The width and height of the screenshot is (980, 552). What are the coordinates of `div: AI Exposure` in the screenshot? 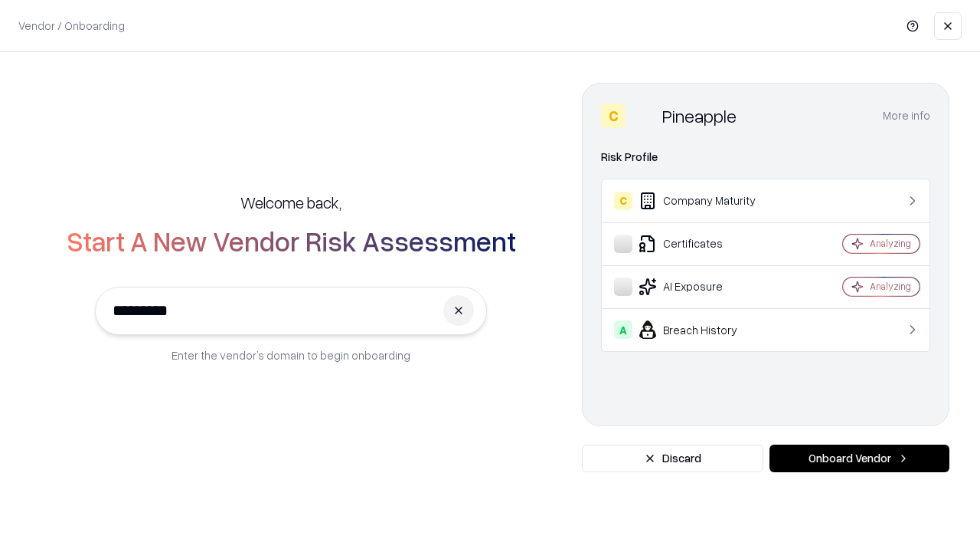 It's located at (705, 287).